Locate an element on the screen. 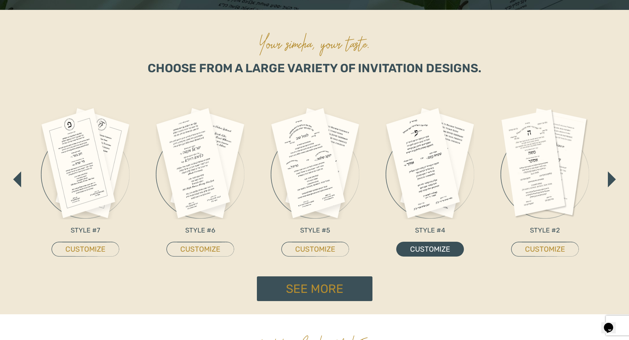  p: STYLE #4 is located at coordinates (430, 230).